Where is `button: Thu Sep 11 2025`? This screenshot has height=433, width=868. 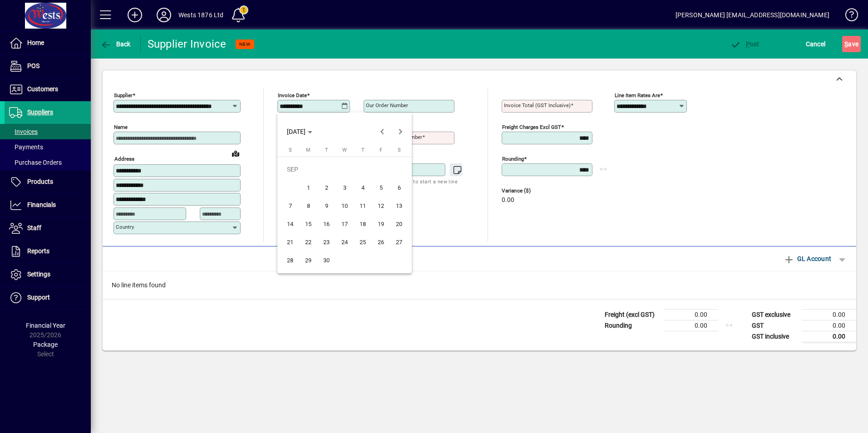 button: Thu Sep 11 2025 is located at coordinates (362, 206).